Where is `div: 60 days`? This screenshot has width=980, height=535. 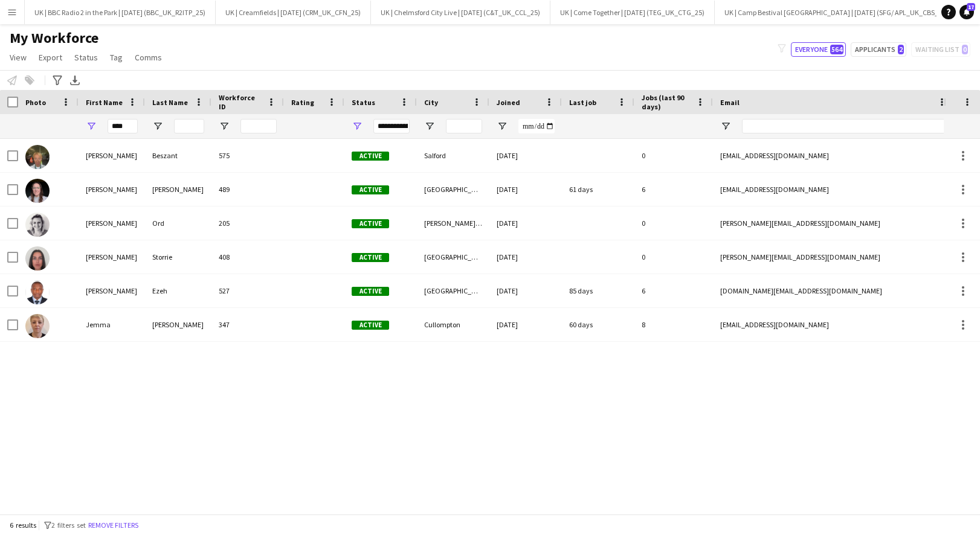 div: 60 days is located at coordinates (598, 324).